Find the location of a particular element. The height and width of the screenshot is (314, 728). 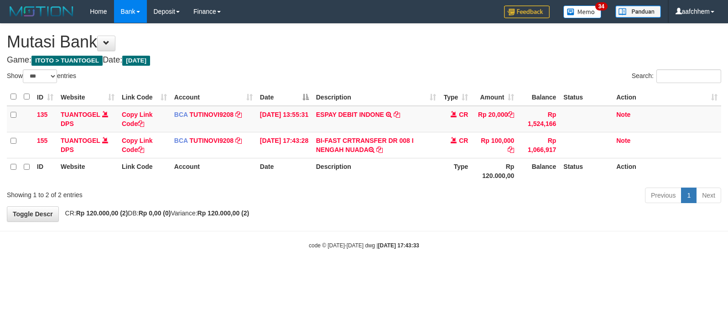

a: 1 is located at coordinates (689, 195).